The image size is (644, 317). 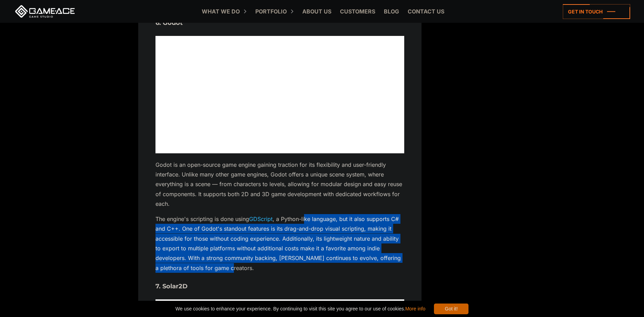 I want to click on a: More info, so click(x=415, y=309).